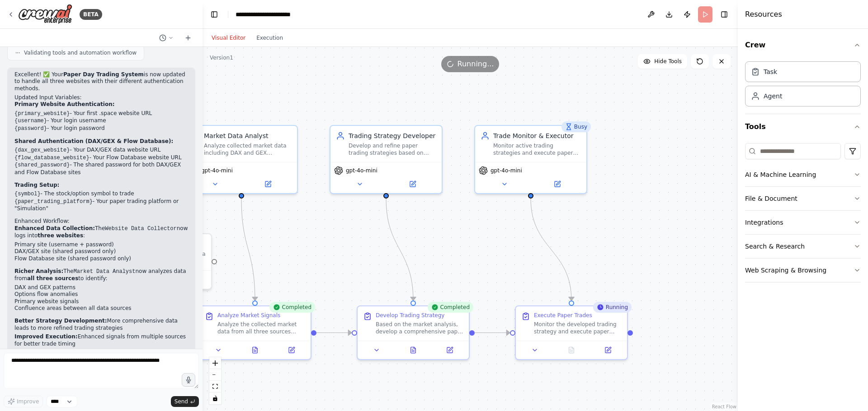  Describe the element at coordinates (53, 202) in the screenshot. I see `code: {paper_trading_platform}` at that location.